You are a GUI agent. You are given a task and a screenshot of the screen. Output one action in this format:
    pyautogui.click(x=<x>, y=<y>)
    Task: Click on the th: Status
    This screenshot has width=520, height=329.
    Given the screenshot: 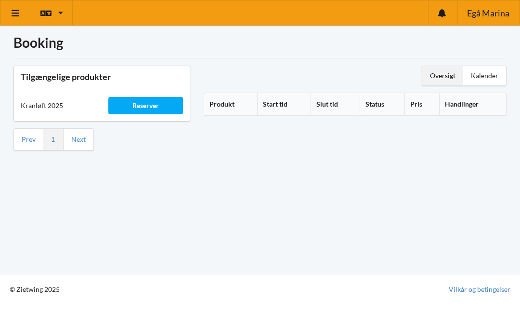 What is the action you would take?
    pyautogui.click(x=382, y=104)
    